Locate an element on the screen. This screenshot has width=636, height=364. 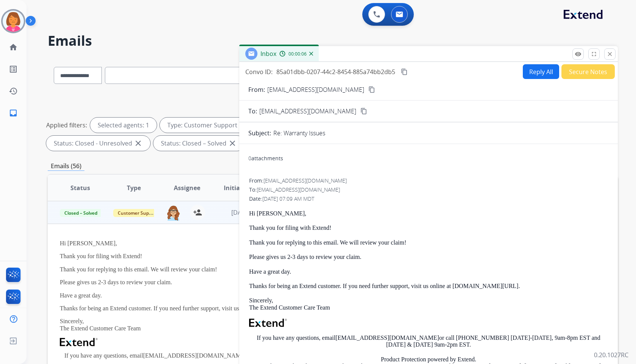
button: Secure Notes is located at coordinates (588, 71).